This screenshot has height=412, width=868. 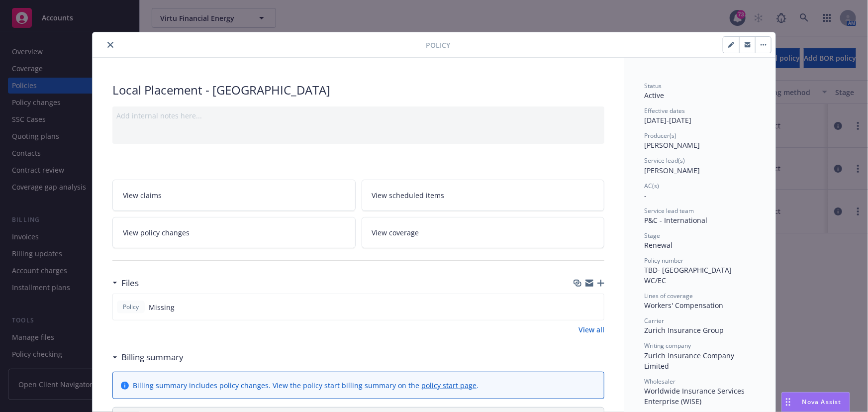 What do you see at coordinates (816, 402) in the screenshot?
I see `button: Nova Assist` at bounding box center [816, 402].